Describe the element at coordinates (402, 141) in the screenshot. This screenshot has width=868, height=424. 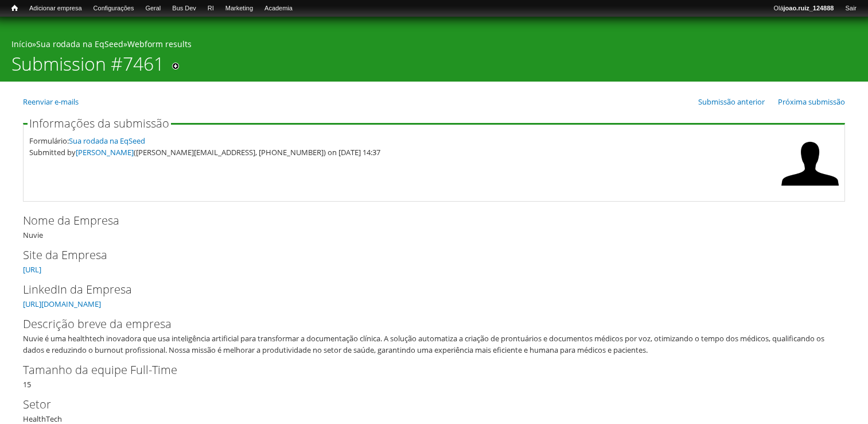
I see `div: Formulário:` at that location.